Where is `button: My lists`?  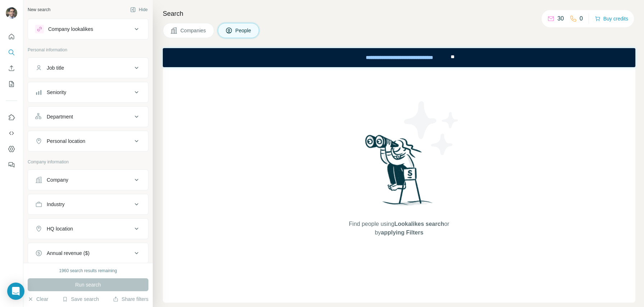
button: My lists is located at coordinates (12, 84).